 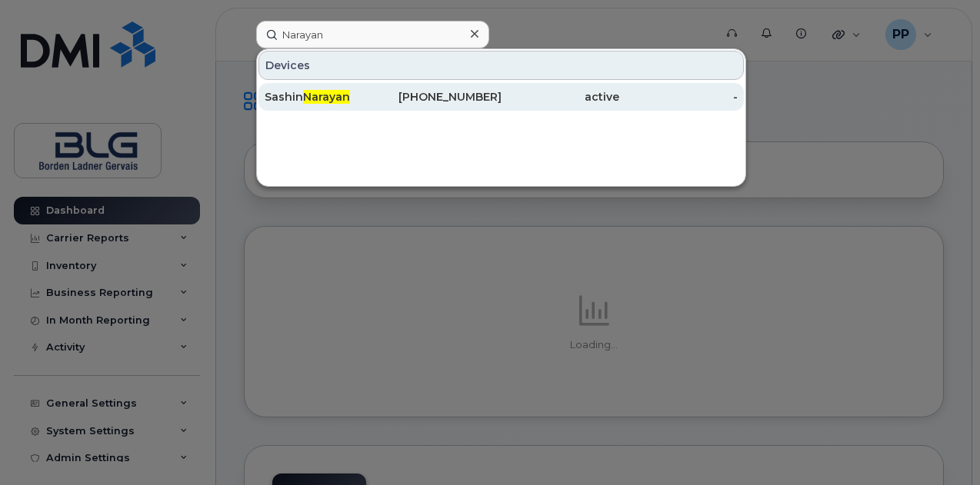 What do you see at coordinates (560, 97) in the screenshot?
I see `div: active` at bounding box center [560, 97].